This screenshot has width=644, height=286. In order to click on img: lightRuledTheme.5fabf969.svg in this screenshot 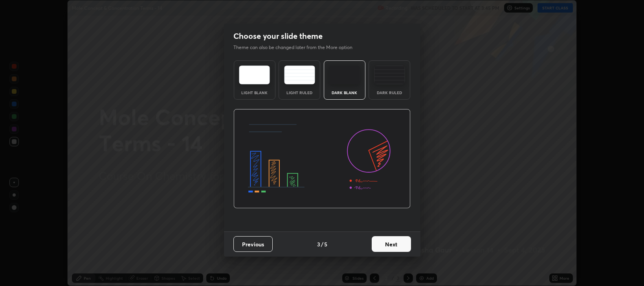, I will do `click(299, 75)`.